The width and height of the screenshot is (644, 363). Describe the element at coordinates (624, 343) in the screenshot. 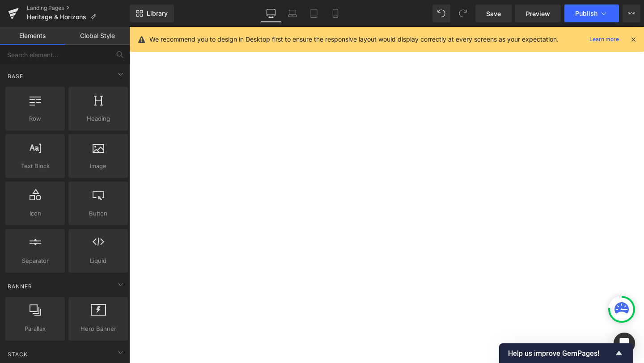

I see `div: Open Intercom Messenger` at that location.